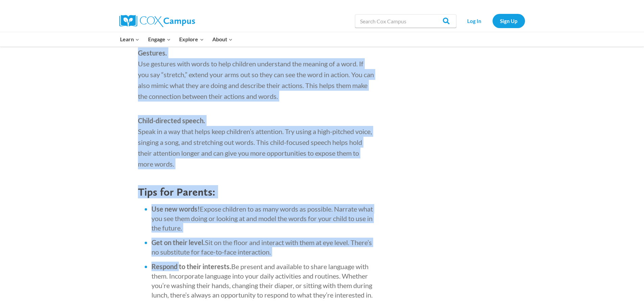  Describe the element at coordinates (263, 247) in the screenshot. I see `li: Sit on the floor and interact with them at eye level. There’s no substitute for face-to-face inte...` at that location.